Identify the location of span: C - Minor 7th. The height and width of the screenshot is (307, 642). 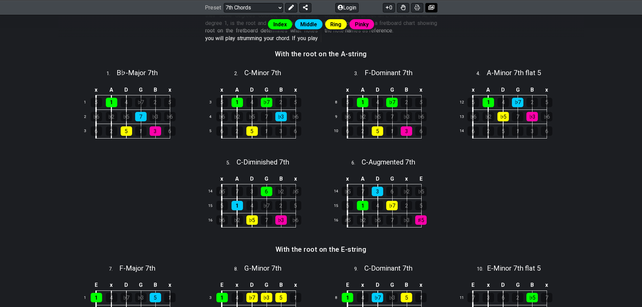
(262, 73).